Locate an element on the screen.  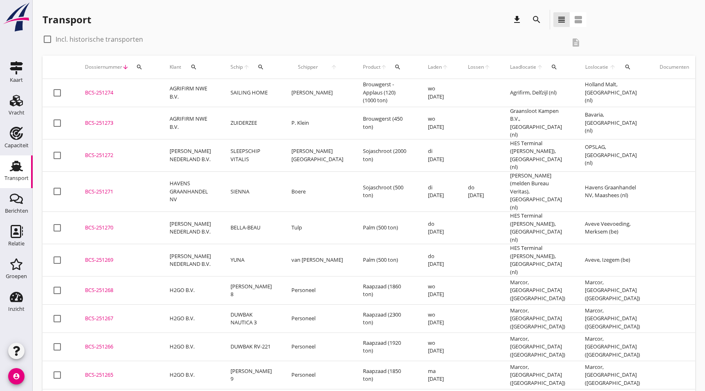
td: Raapzaad (1860 ton) is located at coordinates (385, 290).